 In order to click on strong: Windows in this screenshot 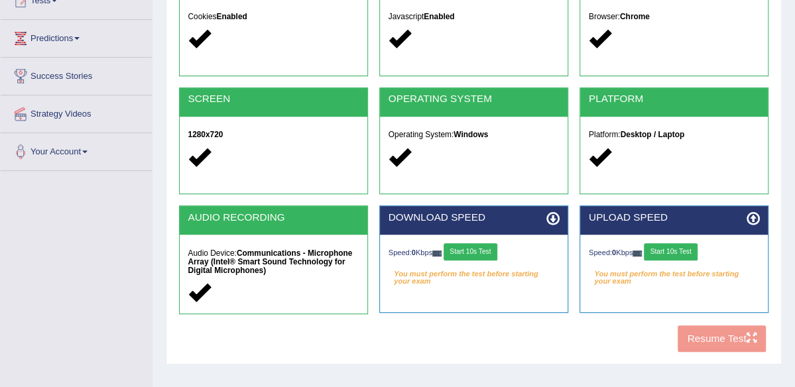, I will do `click(471, 135)`.